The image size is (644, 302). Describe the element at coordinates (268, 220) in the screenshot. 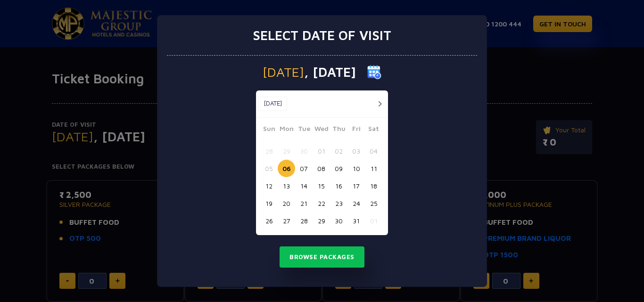

I see `button: 26` at that location.